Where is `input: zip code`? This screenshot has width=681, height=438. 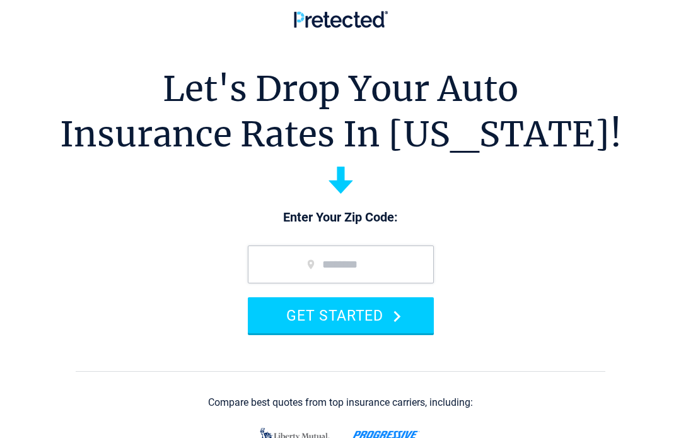 input: zip code is located at coordinates (340, 264).